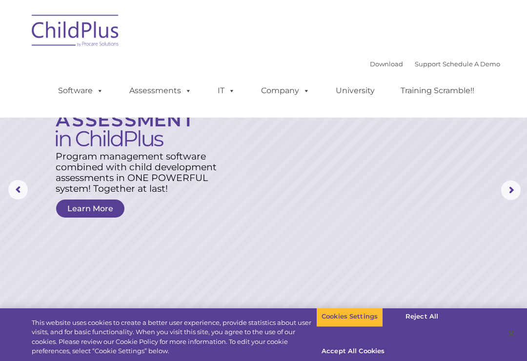  Describe the element at coordinates (512, 334) in the screenshot. I see `button: Close` at that location.